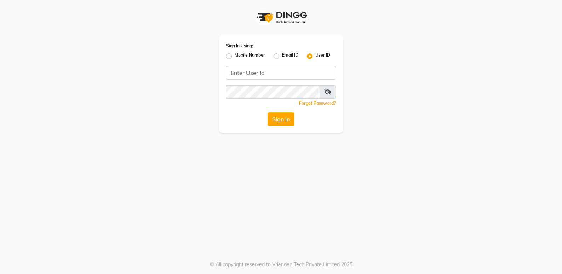 This screenshot has height=274, width=562. I want to click on label: User ID, so click(323, 56).